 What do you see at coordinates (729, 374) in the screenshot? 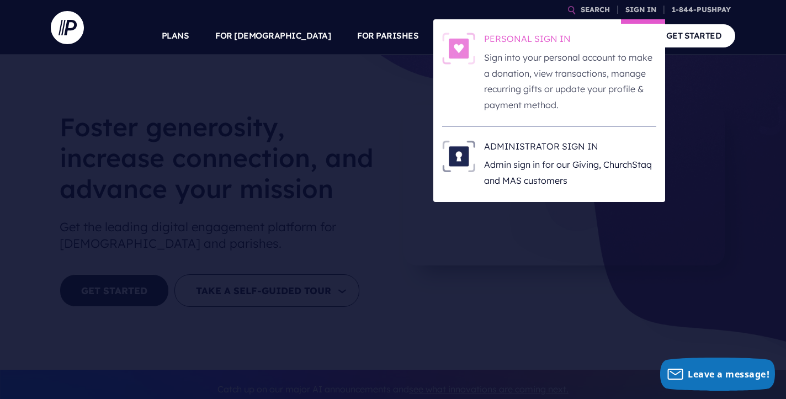
I see `span: Leave a message!` at bounding box center [729, 374].